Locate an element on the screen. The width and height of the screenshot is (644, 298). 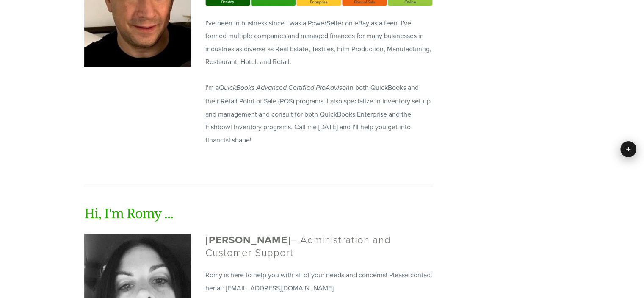
p: I've been in business since I was a PowerSeller on eBay as a teen. I've formed multiple companies... is located at coordinates (319, 81).